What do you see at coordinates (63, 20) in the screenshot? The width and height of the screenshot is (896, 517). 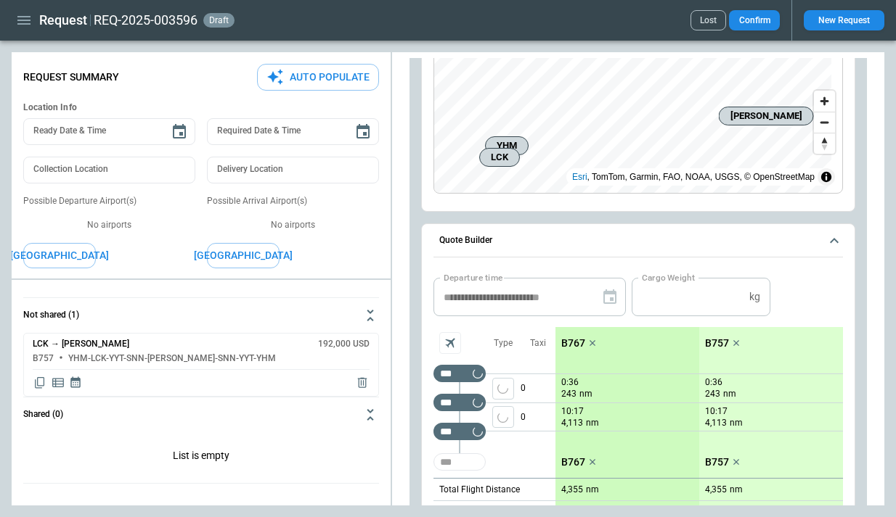 I see `h1: Request` at bounding box center [63, 20].